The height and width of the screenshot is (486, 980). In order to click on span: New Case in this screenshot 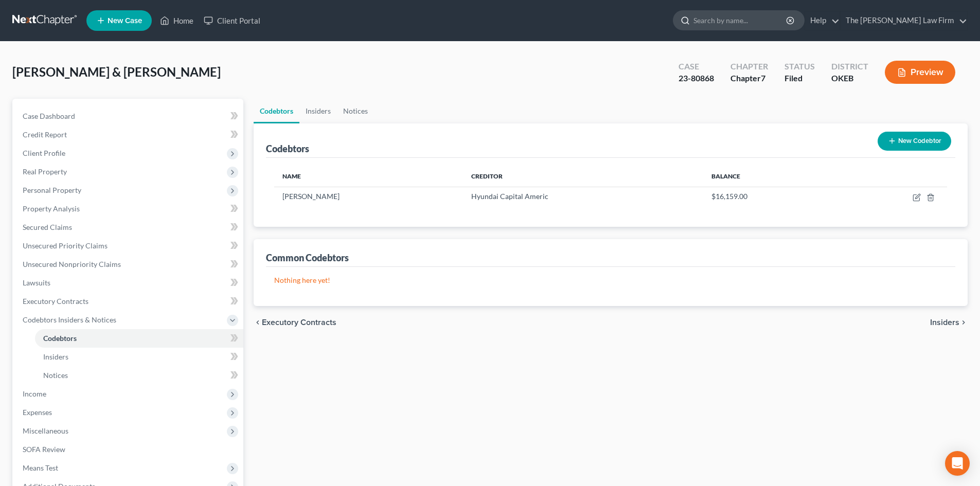, I will do `click(125, 20)`.